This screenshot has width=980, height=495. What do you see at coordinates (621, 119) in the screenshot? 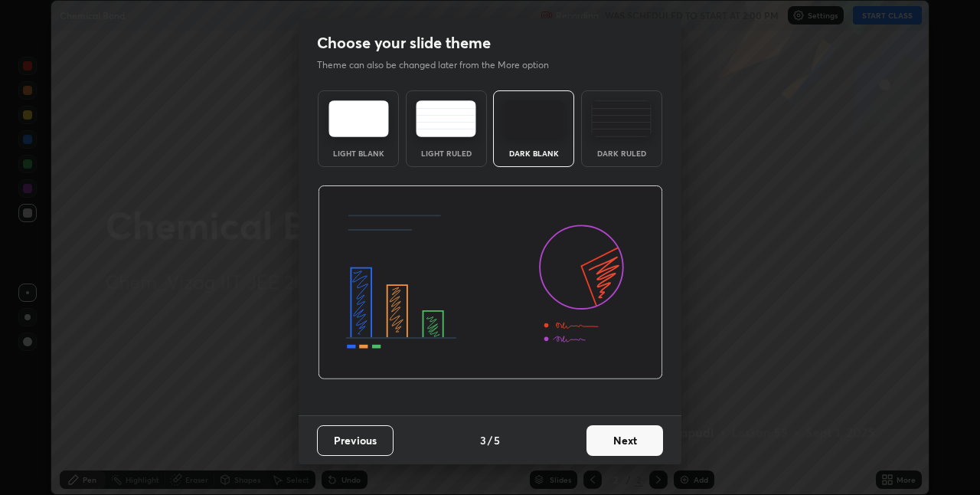
I see `img: darkRuledTheme.de295e13.svg` at bounding box center [621, 119].